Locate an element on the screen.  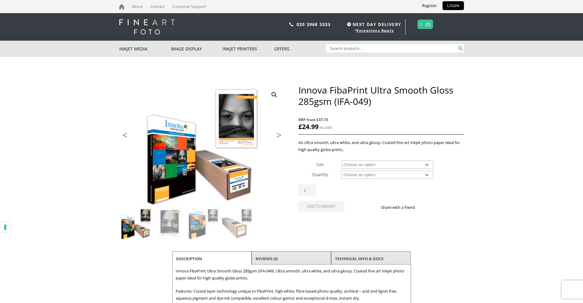
a: Exceptions Apply is located at coordinates (375, 30).